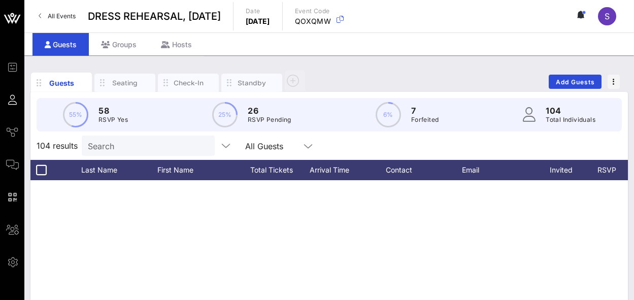 The width and height of the screenshot is (634, 300). I want to click on div: RSVP, so click(612, 170).